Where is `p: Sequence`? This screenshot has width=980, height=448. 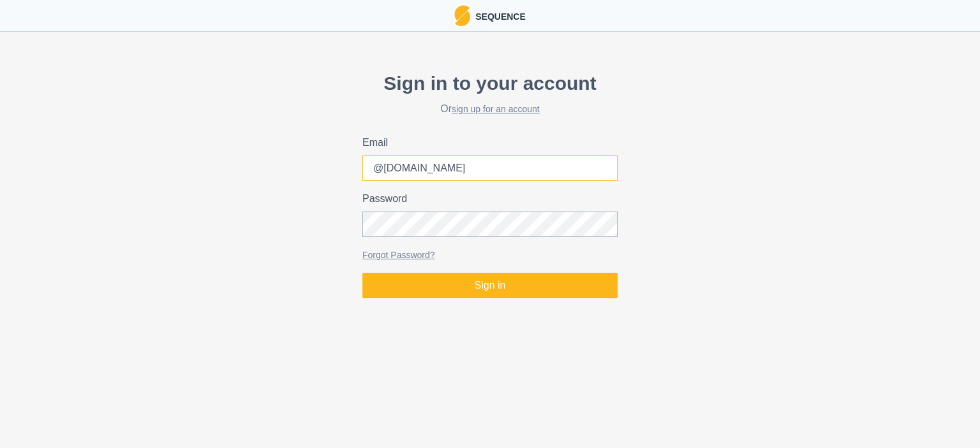
p: Sequence is located at coordinates (497, 15).